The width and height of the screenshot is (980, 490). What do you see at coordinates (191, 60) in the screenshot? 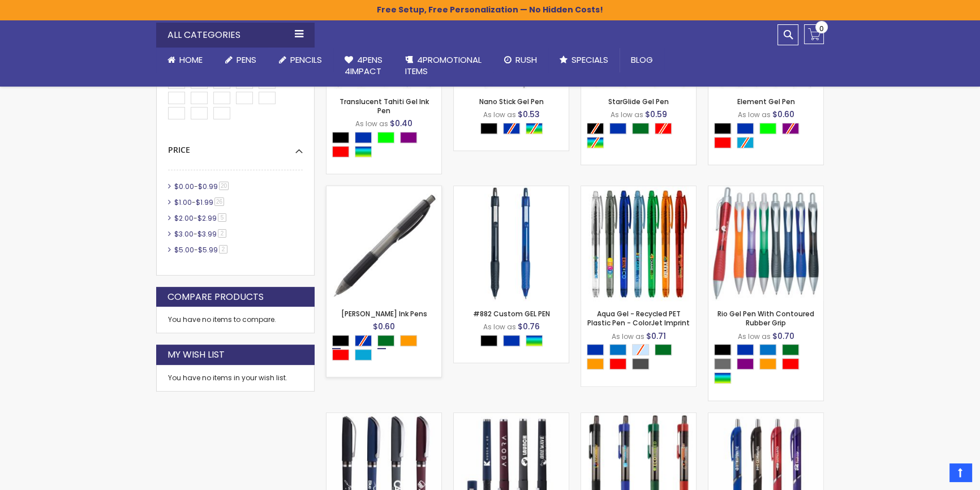
I see `span: Home` at bounding box center [191, 60].